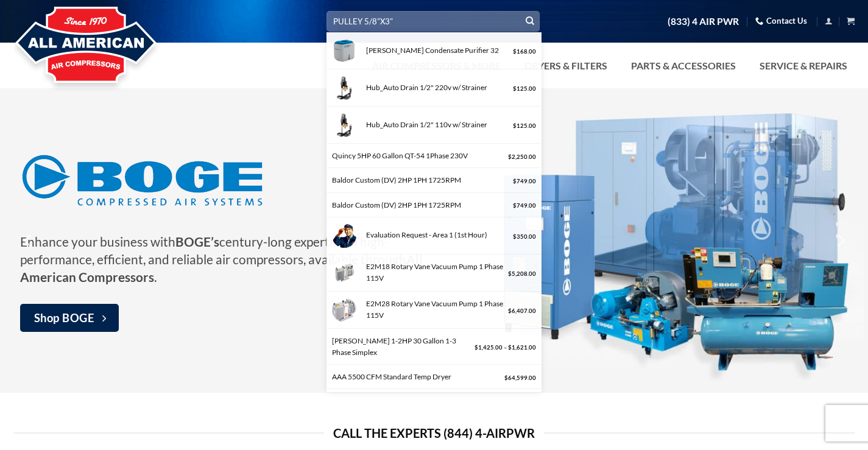 This screenshot has height=450, width=868. Describe the element at coordinates (781, 21) in the screenshot. I see `a: Contact Us` at that location.